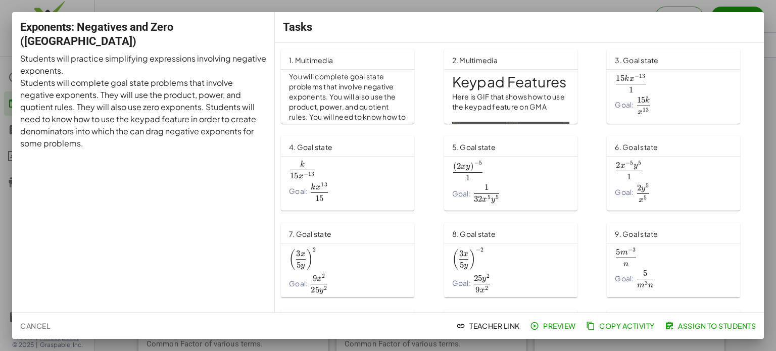 Image resolution: width=776 pixels, height=351 pixels. Describe the element at coordinates (310, 234) in the screenshot. I see `span: 7. Goal state` at that location.